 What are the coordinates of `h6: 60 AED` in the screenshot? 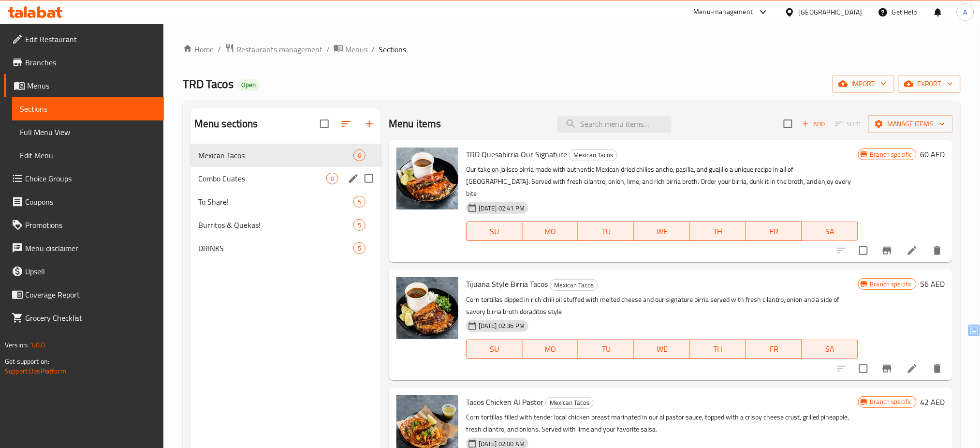 It's located at (933, 154).